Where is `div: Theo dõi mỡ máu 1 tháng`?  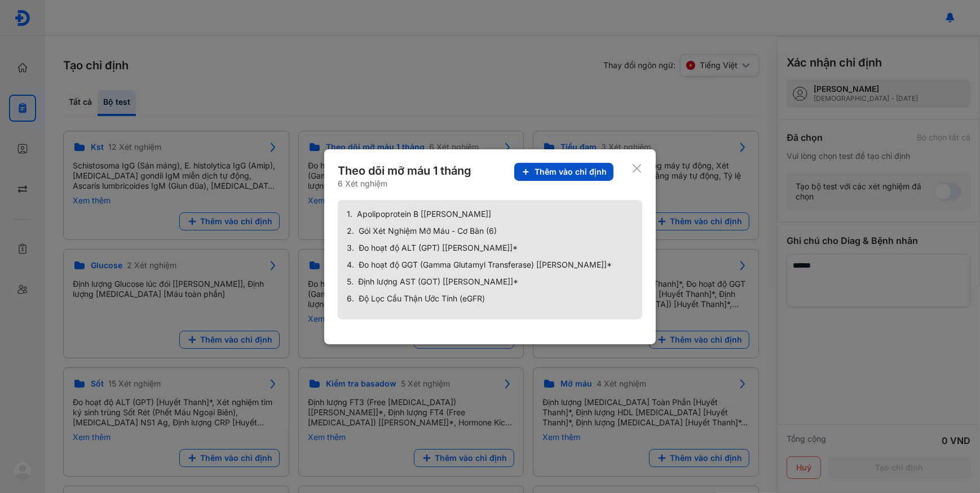 div: Theo dõi mỡ máu 1 tháng is located at coordinates (406, 171).